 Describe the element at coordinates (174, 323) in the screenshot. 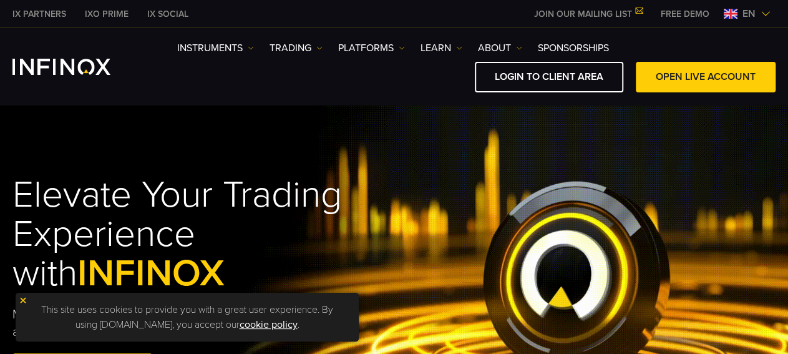

I see `p: Multi-regulated broker enabling traders across the world to access financial markets` at that location.